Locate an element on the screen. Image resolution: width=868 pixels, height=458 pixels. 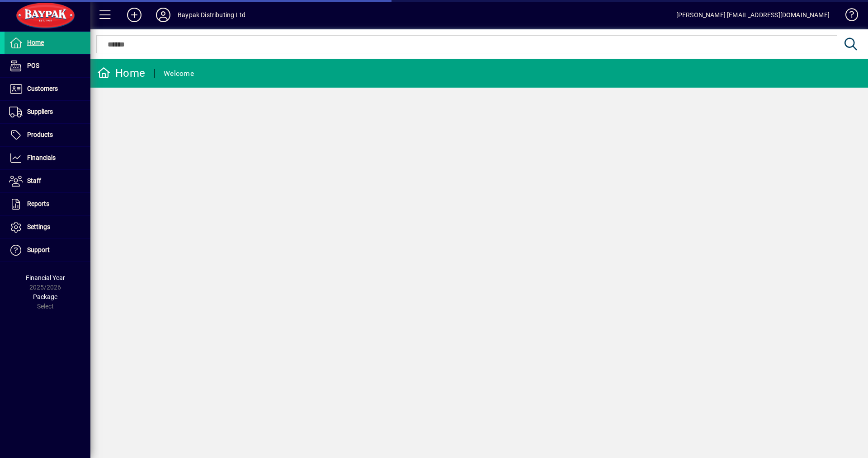
span: Reports is located at coordinates (38, 204).